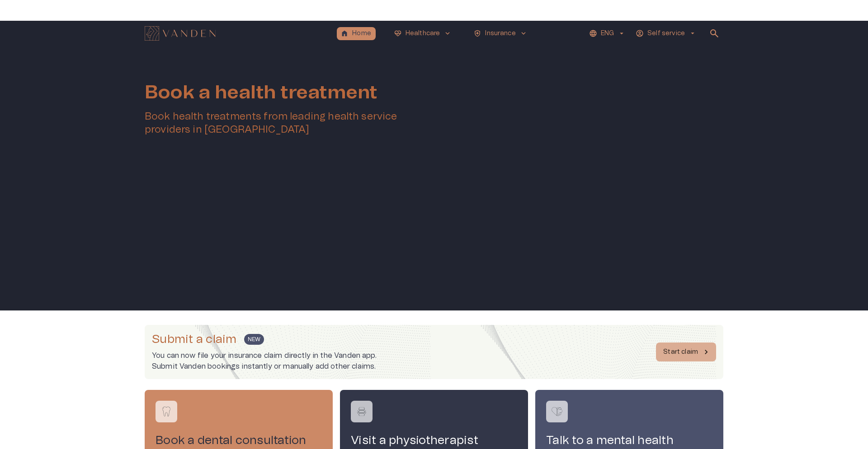  I want to click on img: Visit a physiotherapist logo, so click(362, 412).